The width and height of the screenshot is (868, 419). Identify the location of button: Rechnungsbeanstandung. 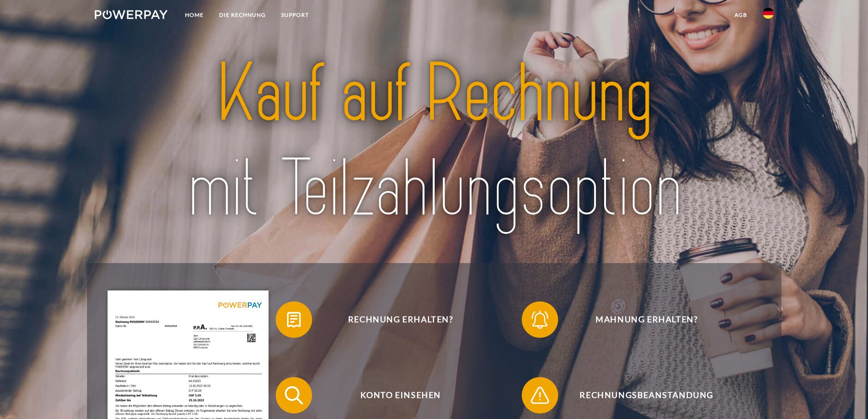
(641, 395).